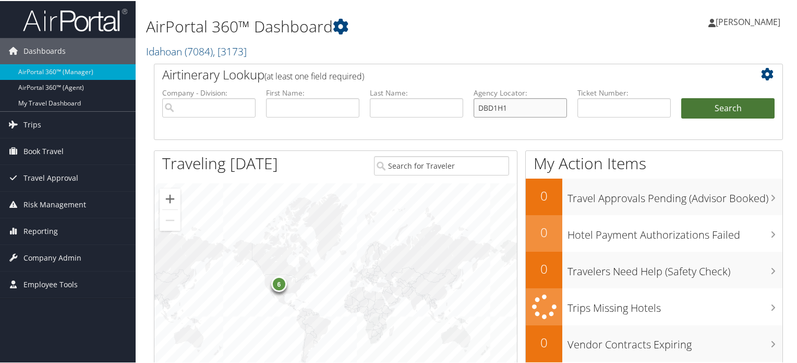 Image resolution: width=797 pixels, height=363 pixels. What do you see at coordinates (416, 92) in the screenshot?
I see `label: Last Name:` at bounding box center [416, 92].